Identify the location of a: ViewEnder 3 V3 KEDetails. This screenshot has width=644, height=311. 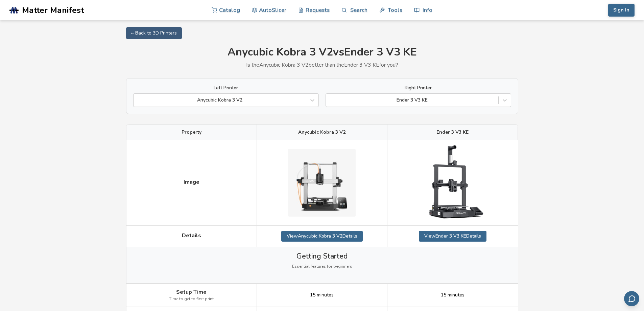
(453, 236).